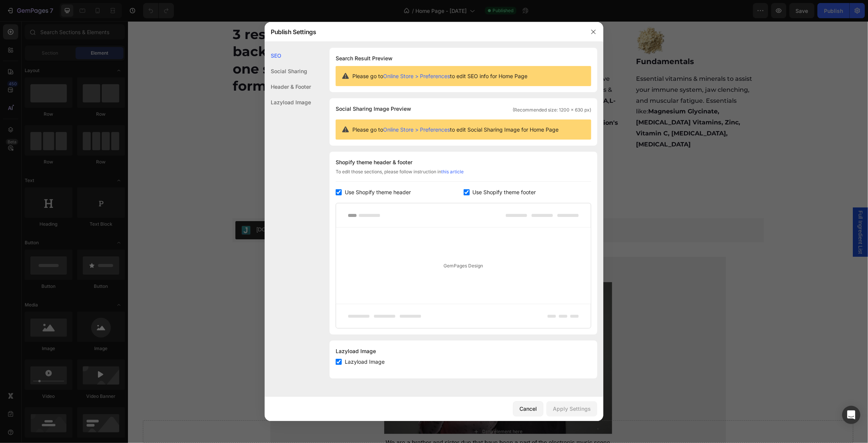 The image size is (868, 443). I want to click on button: Judge.me - Reviews Carousel, so click(166, 209).